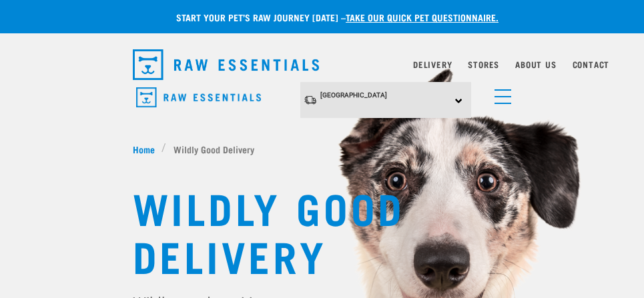 The width and height of the screenshot is (644, 298). Describe the element at coordinates (422, 17) in the screenshot. I see `a: take our quick pet questionnaire.` at that location.